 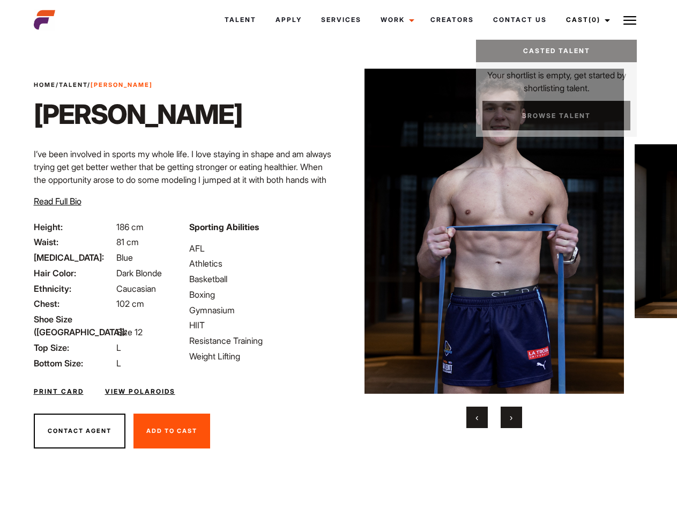 What do you see at coordinates (183, 193) in the screenshot?
I see `p: I’ve been involved in sports my whole life. I love staying in shape and am always trying get get ...` at bounding box center [183, 193].